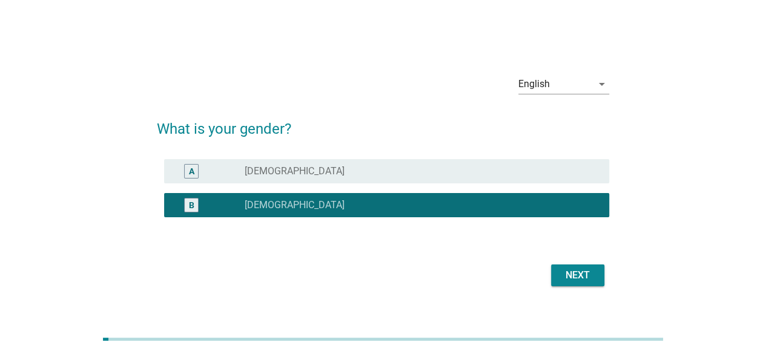 Image resolution: width=766 pixels, height=354 pixels. I want to click on div: A, so click(191, 171).